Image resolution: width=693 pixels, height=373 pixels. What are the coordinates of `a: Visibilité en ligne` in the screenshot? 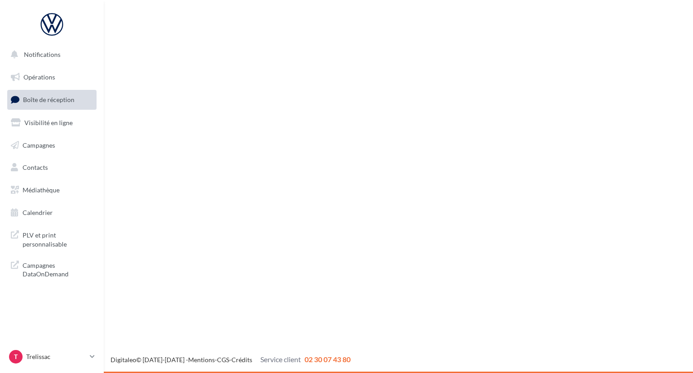 It's located at (52, 123).